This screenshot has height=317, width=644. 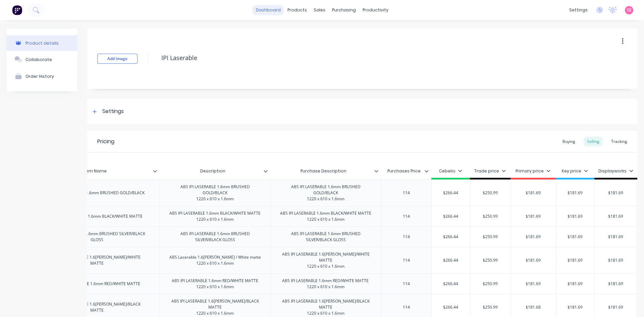 What do you see at coordinates (39, 76) in the screenshot?
I see `div: Order History` at bounding box center [39, 76].